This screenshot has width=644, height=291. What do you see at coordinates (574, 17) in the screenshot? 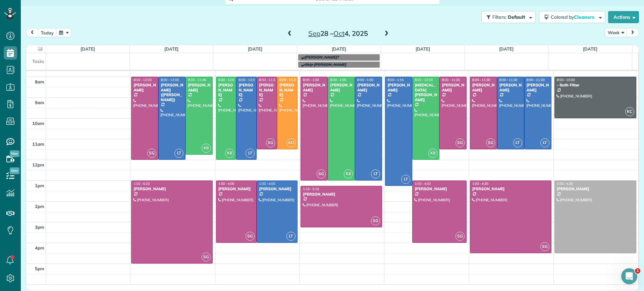
I see `span: Colored by` at bounding box center [574, 17].